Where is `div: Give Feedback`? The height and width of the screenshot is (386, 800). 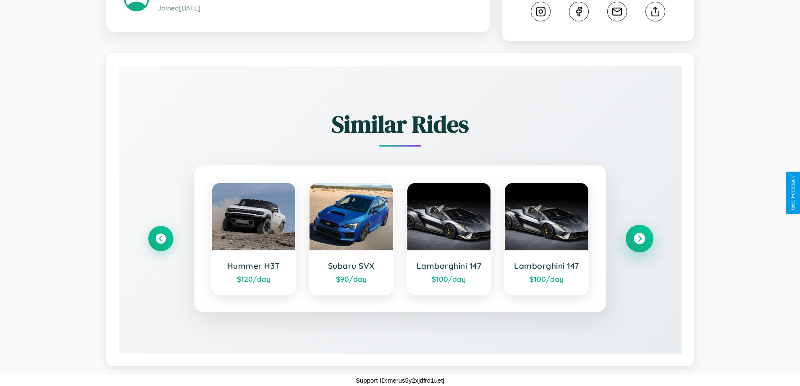
div: Give Feedback is located at coordinates (793, 193).